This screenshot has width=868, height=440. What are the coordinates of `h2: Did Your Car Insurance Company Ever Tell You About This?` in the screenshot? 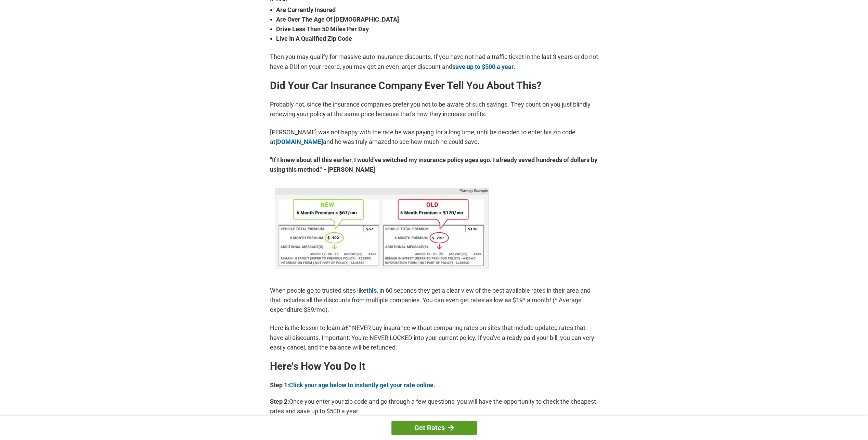 It's located at (434, 85).